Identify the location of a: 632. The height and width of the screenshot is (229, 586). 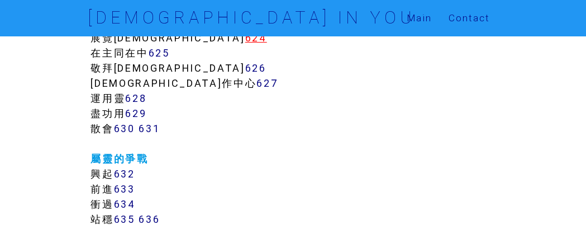
(125, 173).